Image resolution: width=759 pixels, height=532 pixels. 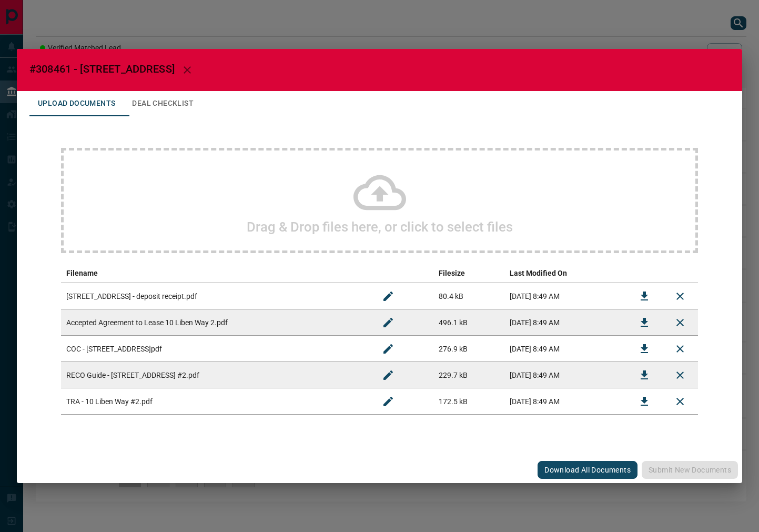 What do you see at coordinates (469, 273) in the screenshot?
I see `th: Filesize` at bounding box center [469, 273].